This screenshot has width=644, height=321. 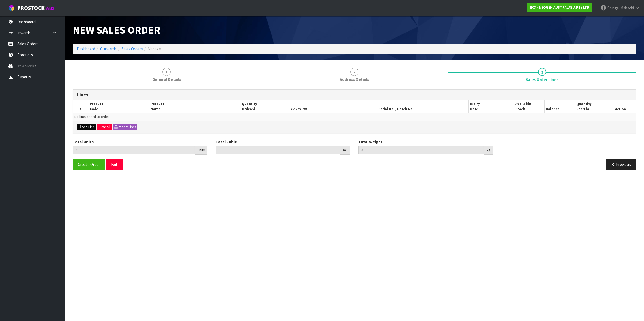 I want to click on th: Balance, so click(x=559, y=107).